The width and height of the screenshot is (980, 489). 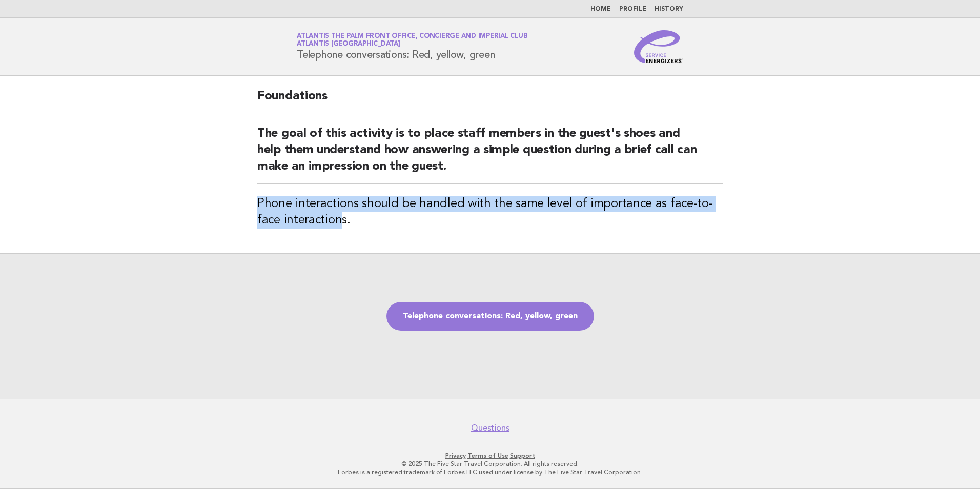 What do you see at coordinates (490, 464) in the screenshot?
I see `p: © 2025 The Five Star Travel Corporation. All rights reserved.` at bounding box center [490, 464].